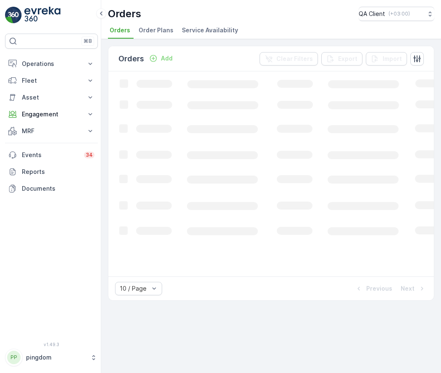  I want to click on button: Export, so click(342, 59).